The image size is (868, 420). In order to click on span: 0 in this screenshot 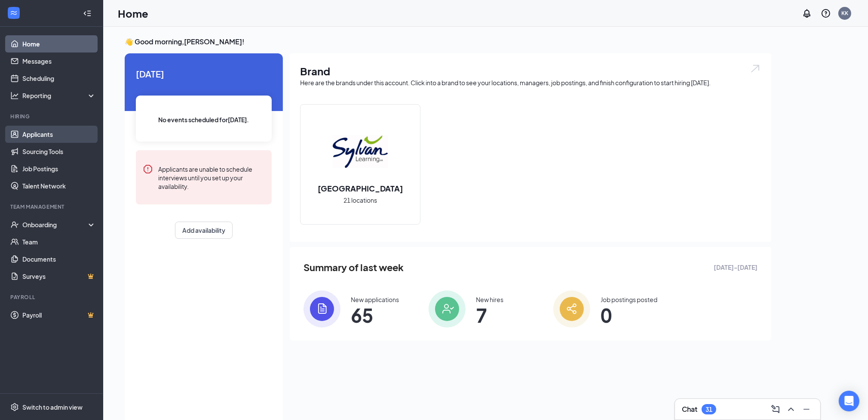, I will do `click(628, 315)`.